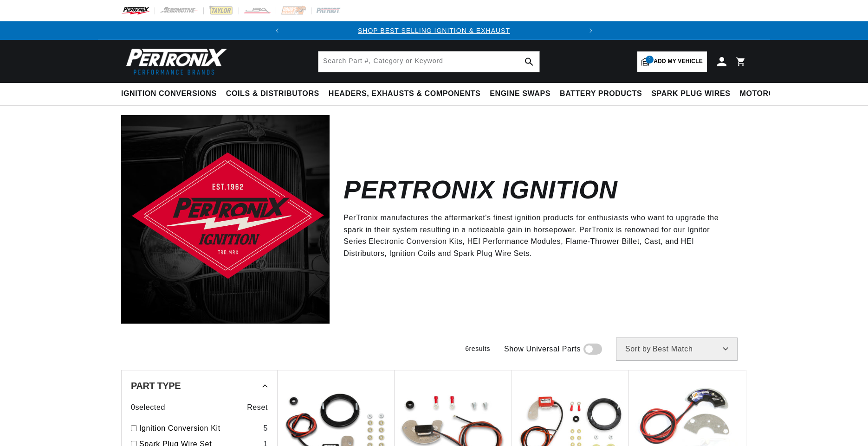 The height and width of the screenshot is (446, 868). Describe the element at coordinates (148, 408) in the screenshot. I see `span: 0 selected` at that location.